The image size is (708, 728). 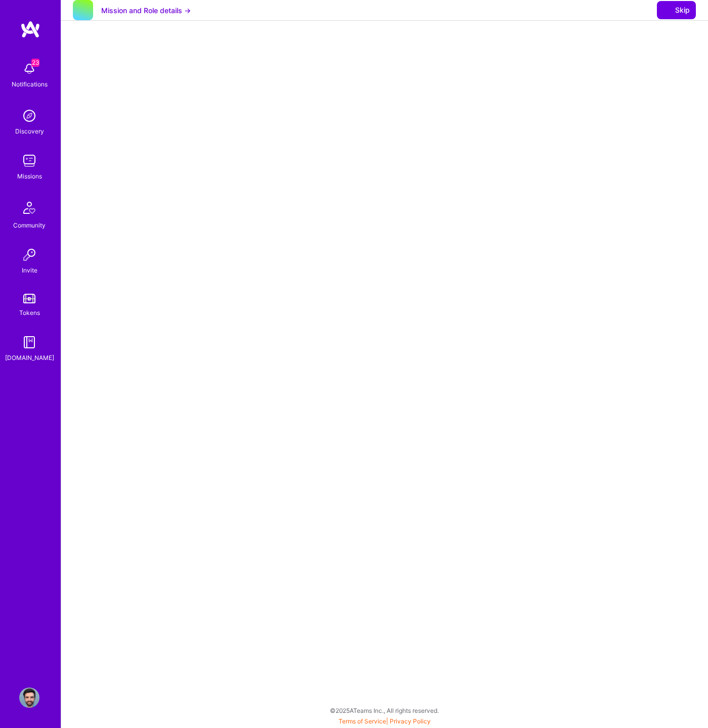 What do you see at coordinates (676, 10) in the screenshot?
I see `button: Skip` at bounding box center [676, 10].